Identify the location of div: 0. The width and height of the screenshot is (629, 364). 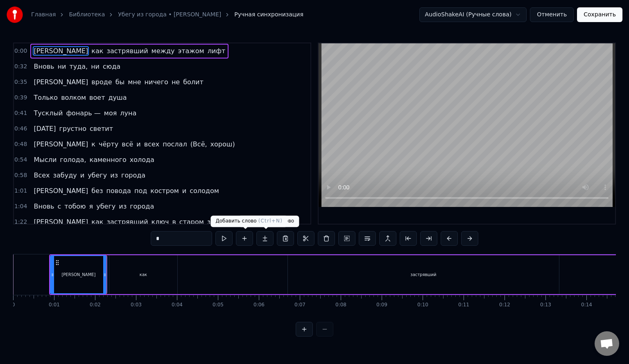
(14, 305).